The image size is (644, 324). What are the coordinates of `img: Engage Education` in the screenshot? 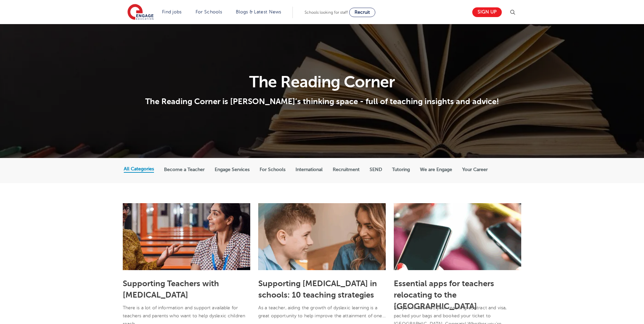 It's located at (140, 12).